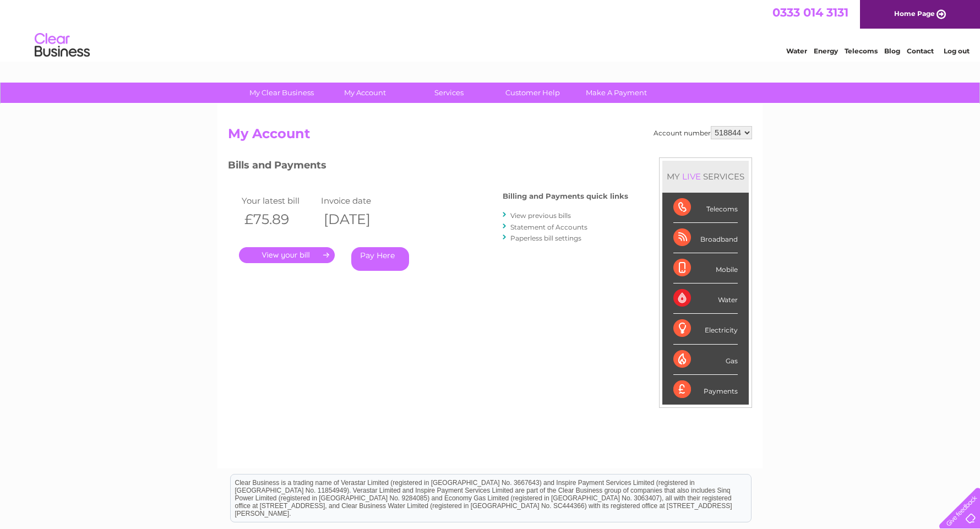 This screenshot has width=980, height=529. I want to click on div: Mobile, so click(705, 268).